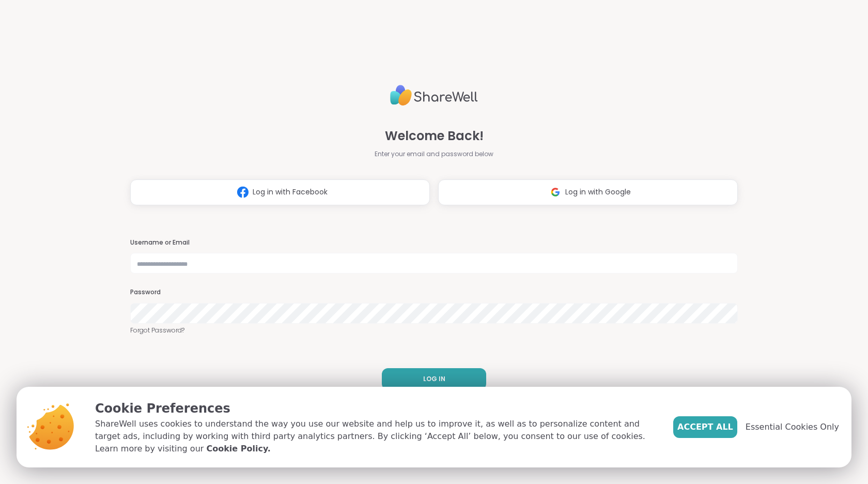 This screenshot has width=868, height=484. I want to click on span: LOG IN, so click(434, 378).